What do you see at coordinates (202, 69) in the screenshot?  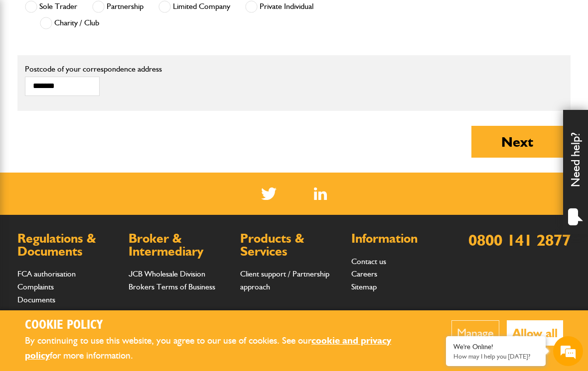 I see `label: Postcode of your correspondence address` at bounding box center [202, 69].